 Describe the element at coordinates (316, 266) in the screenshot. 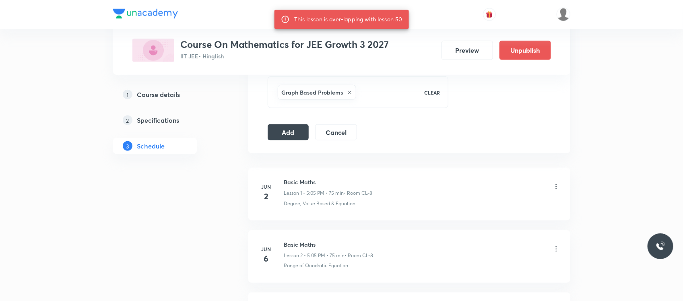

I see `p: Range of Quadratic Equation` at that location.